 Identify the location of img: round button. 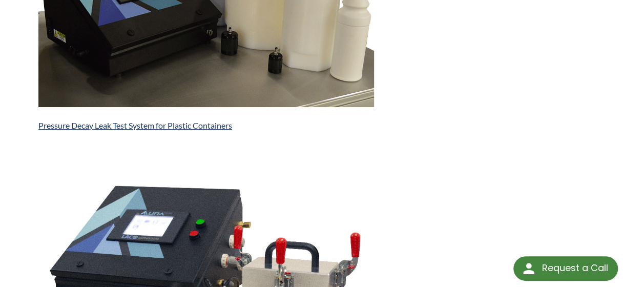
(528, 268).